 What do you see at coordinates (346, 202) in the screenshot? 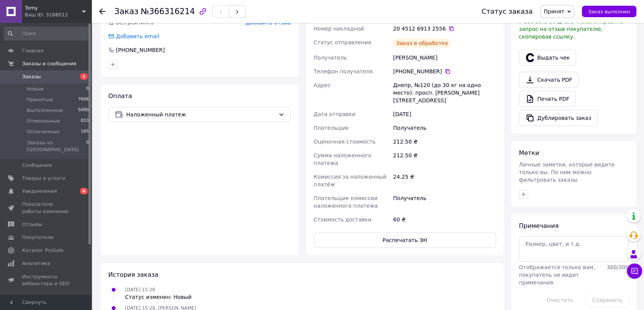
I see `span: Плательщик комиссии наложенного платежа` at bounding box center [346, 202].